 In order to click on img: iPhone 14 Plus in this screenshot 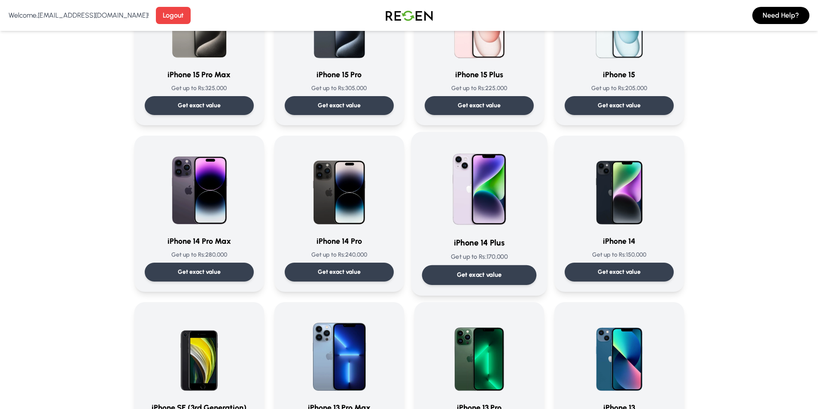, I will do `click(479, 186)`.